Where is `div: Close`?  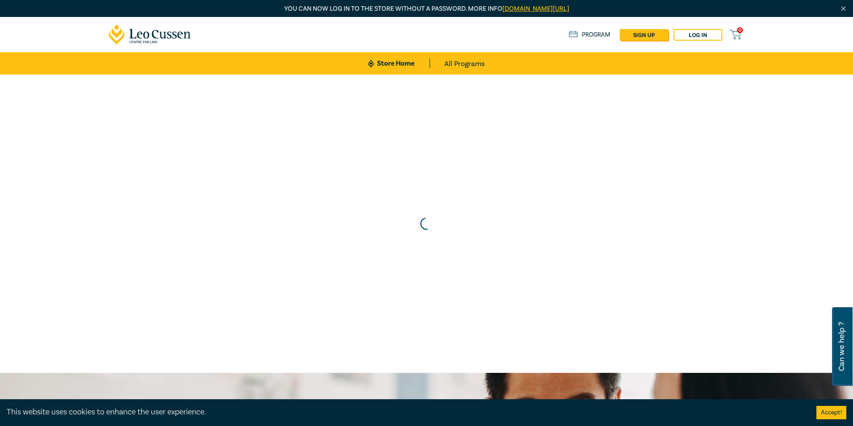
div: Close is located at coordinates (843, 8).